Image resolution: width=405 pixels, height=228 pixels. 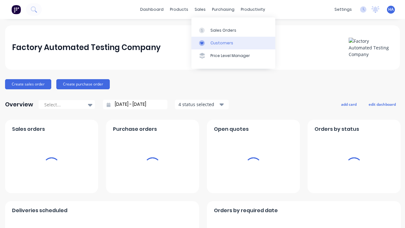 I want to click on div: Overview, so click(x=19, y=104).